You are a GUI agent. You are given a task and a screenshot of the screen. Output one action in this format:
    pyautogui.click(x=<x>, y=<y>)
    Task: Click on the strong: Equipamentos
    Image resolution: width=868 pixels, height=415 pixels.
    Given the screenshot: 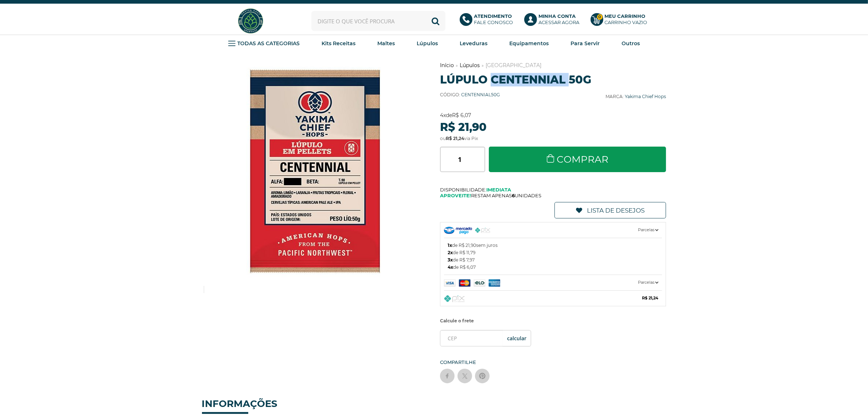 What is the action you would take?
    pyautogui.click(x=529, y=43)
    